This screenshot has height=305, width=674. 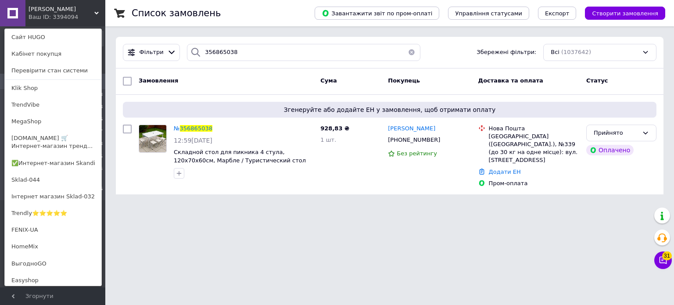 I want to click on a: Кабінет покупця, so click(x=53, y=54).